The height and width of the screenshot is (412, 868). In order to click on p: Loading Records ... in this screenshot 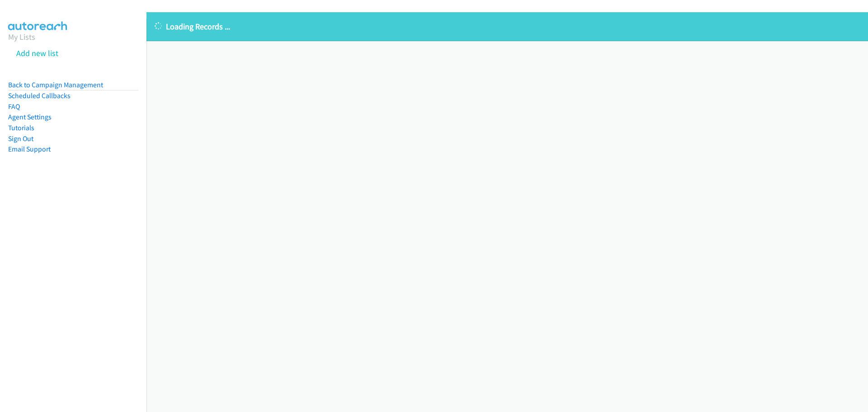, I will do `click(507, 26)`.